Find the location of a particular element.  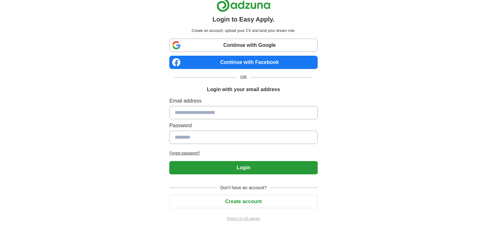

button: Login is located at coordinates (243, 168).